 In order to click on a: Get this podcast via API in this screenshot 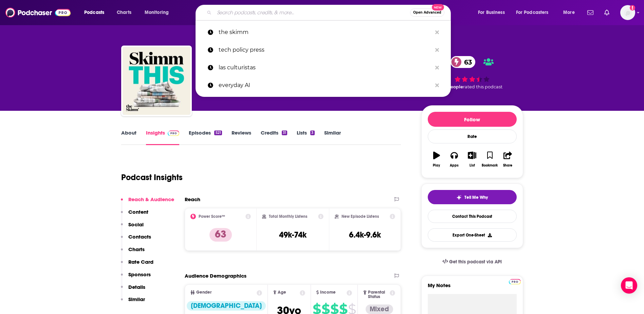, I will do `click(472, 262)`.